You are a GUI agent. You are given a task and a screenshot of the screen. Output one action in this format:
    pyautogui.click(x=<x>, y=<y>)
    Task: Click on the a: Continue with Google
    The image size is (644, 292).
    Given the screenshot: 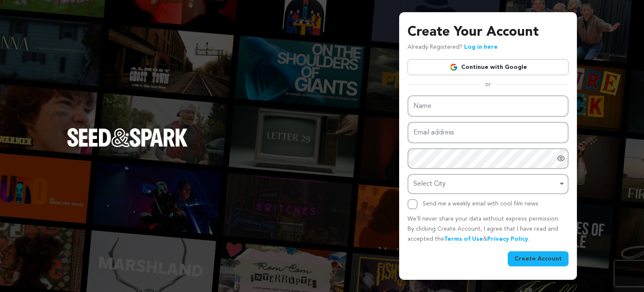 What is the action you would take?
    pyautogui.click(x=488, y=67)
    